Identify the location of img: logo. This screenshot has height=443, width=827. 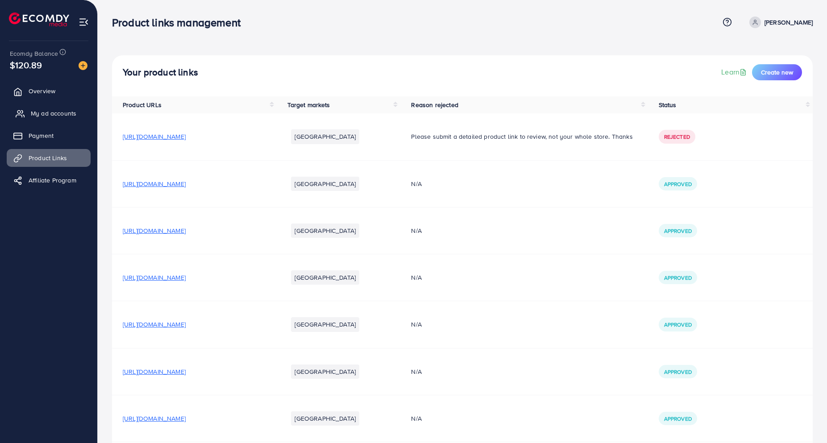
(39, 19).